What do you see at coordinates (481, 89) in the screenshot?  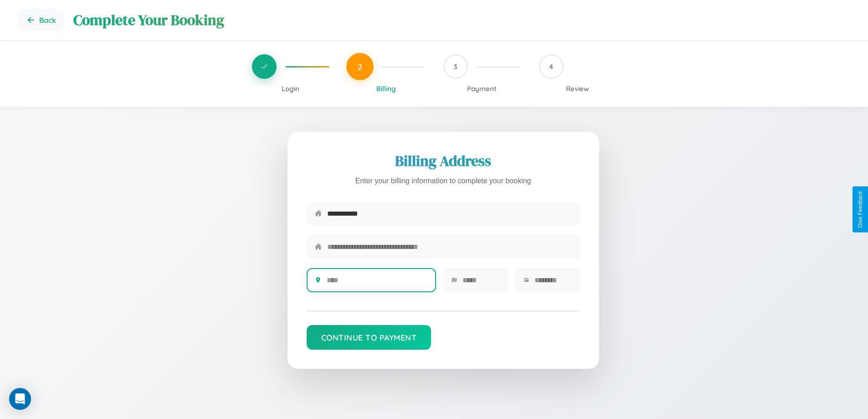 I see `span: Payment` at bounding box center [481, 89].